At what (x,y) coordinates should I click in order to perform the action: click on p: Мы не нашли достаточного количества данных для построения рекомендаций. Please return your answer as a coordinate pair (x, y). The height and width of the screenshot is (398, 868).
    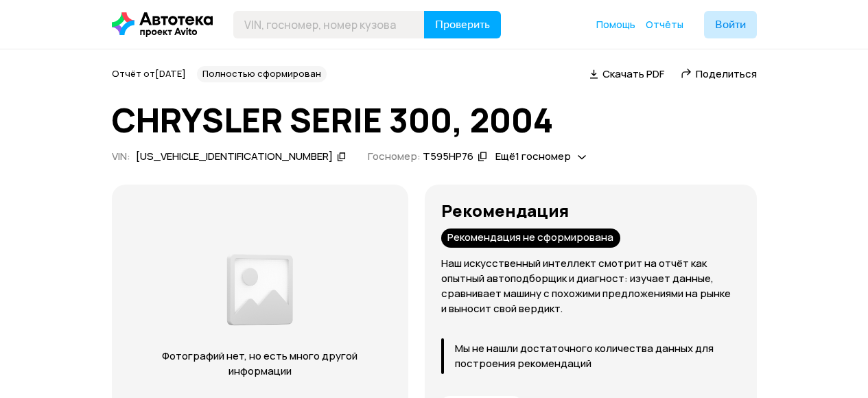
    Looking at the image, I should click on (598, 356).